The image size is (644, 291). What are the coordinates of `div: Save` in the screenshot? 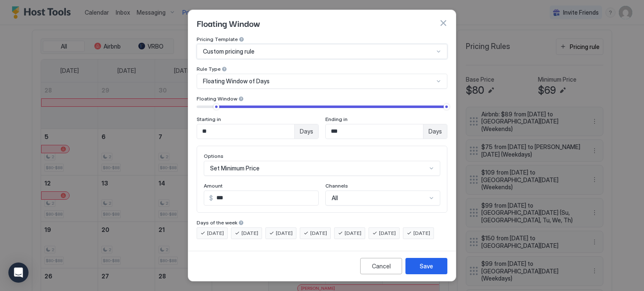 It's located at (426, 266).